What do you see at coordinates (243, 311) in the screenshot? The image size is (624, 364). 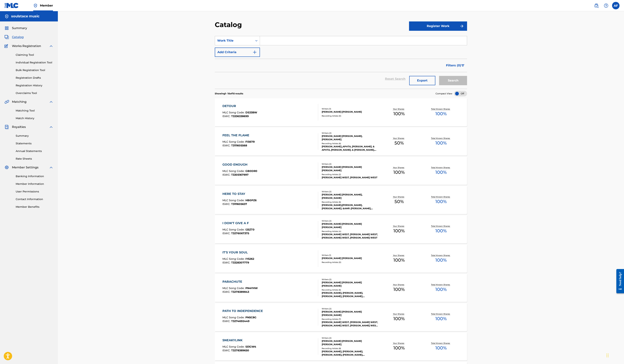 I see `div: PATH TO INDEPENDENCE` at bounding box center [243, 311].